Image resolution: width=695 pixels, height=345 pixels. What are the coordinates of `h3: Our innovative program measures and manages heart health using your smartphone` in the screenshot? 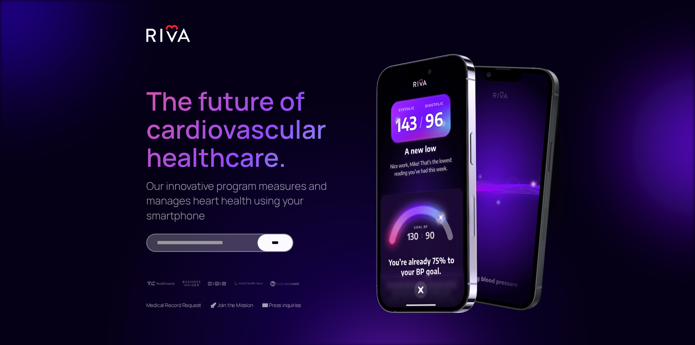 It's located at (238, 200).